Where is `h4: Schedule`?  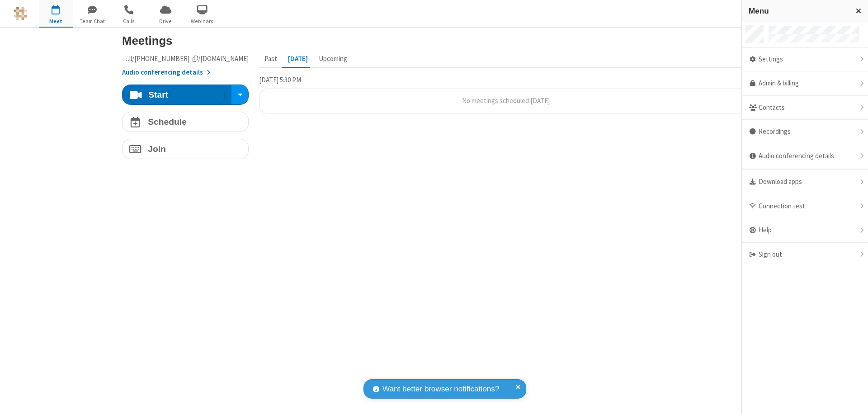 h4: Schedule is located at coordinates (167, 122).